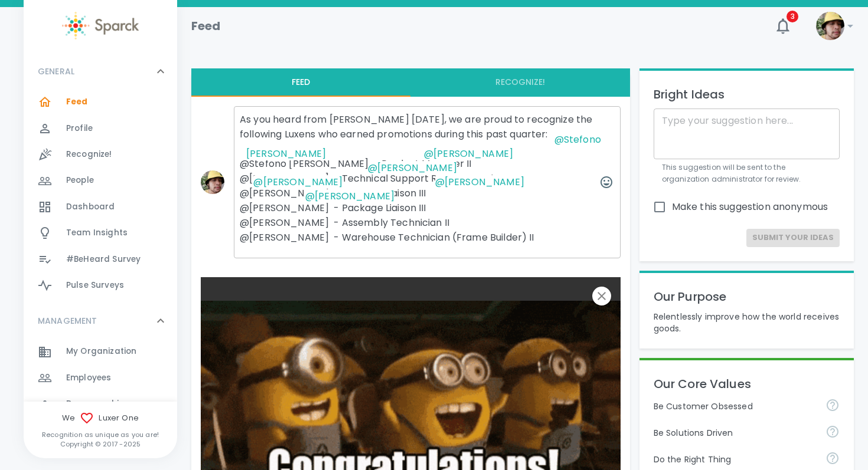 This screenshot has height=470, width=868. I want to click on span: Profile, so click(79, 128).